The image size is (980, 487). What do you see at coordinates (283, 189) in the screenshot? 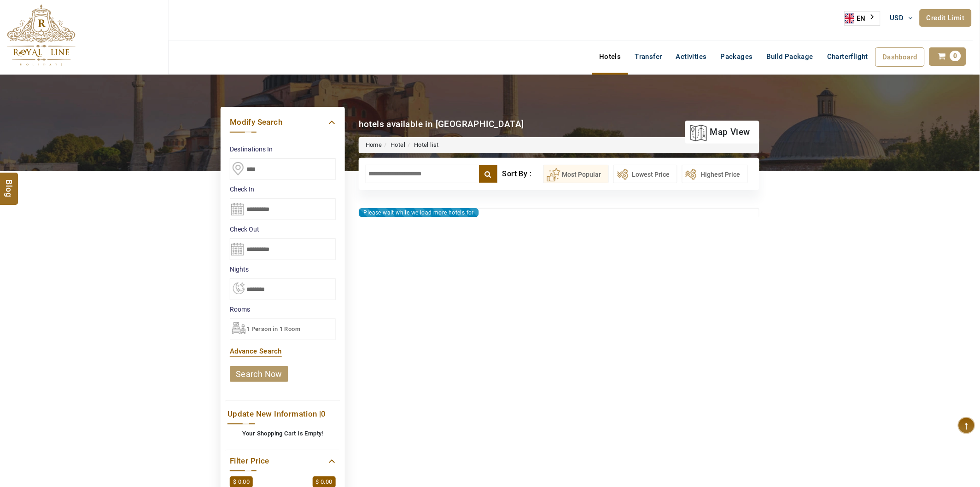
I see `label: Check In` at bounding box center [283, 189].